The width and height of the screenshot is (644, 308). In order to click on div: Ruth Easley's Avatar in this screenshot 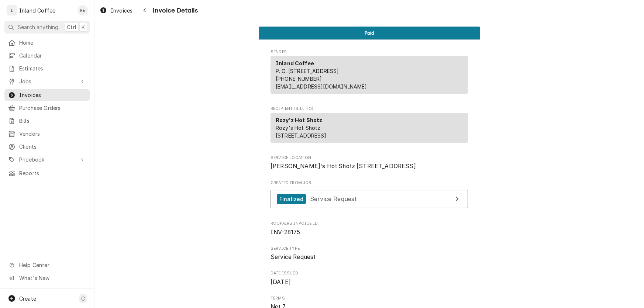, I will do `click(83, 11)`.